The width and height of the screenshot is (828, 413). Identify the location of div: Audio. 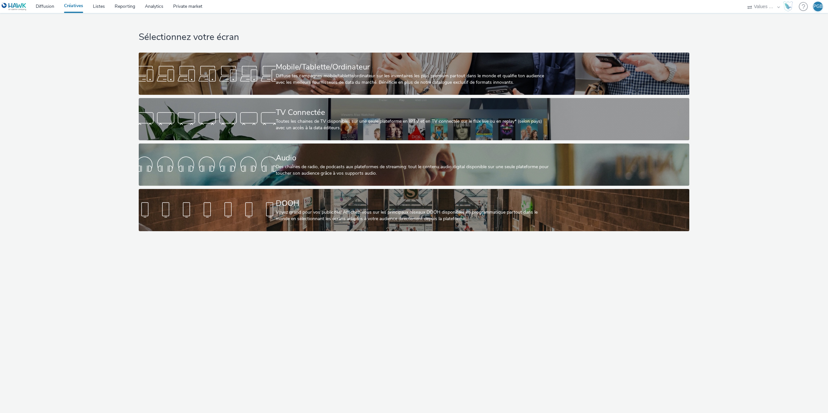
(412, 158).